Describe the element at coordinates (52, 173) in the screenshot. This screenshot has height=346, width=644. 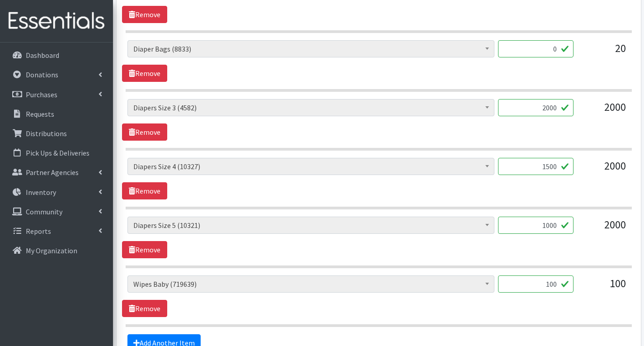
I see `p: Partner Agencies` at that location.